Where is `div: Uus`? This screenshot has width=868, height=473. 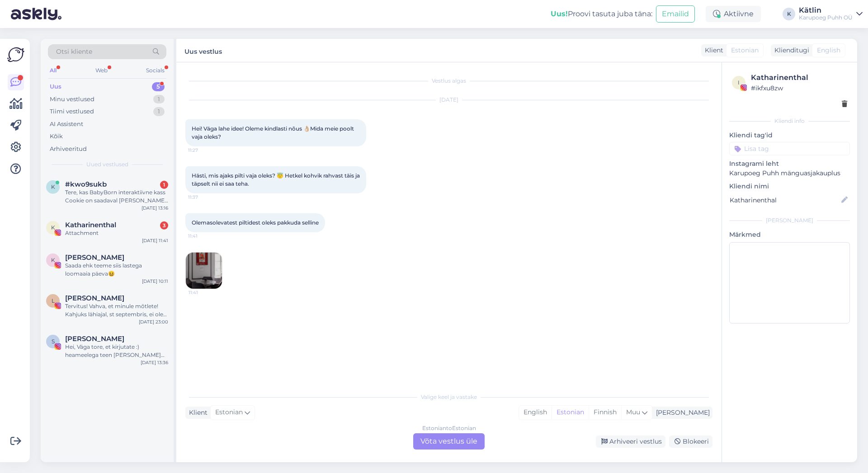 div: Uus is located at coordinates (55, 86).